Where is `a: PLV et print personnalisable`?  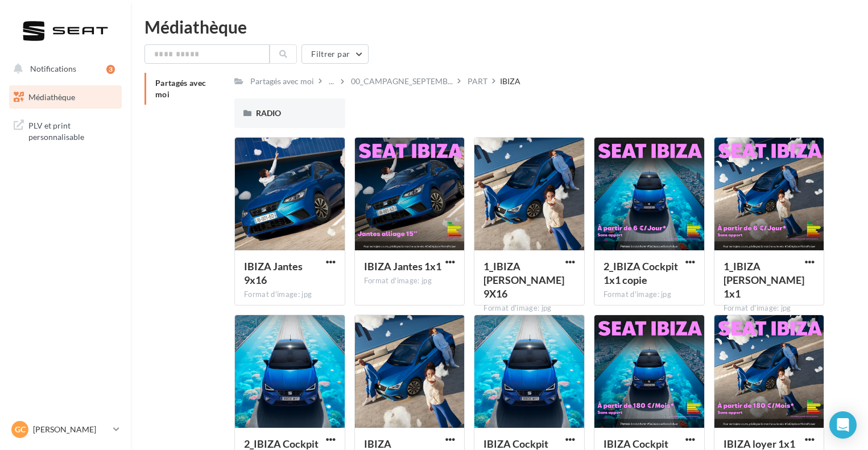 a: PLV et print personnalisable is located at coordinates (66, 130).